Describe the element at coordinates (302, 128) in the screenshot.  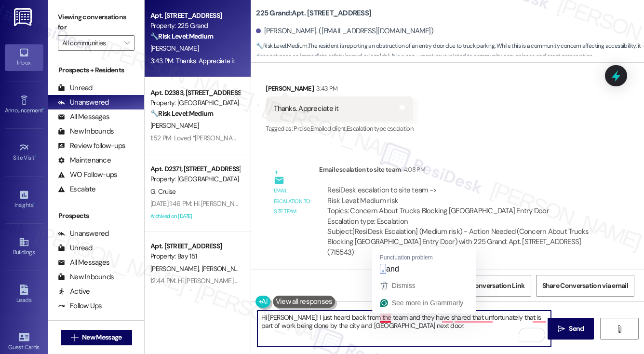
I see `span: Praise ,` at that location.